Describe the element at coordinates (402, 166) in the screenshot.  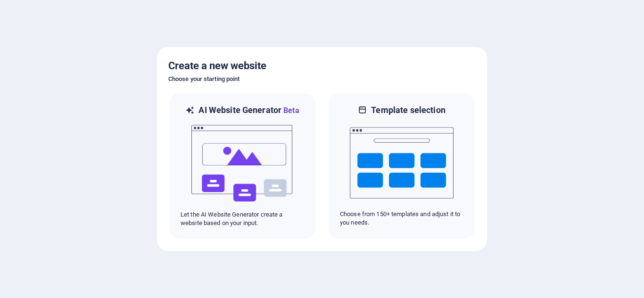
I see `div: Template selectionChoose from 150+ templates and adjust it to you needs.` at that location.